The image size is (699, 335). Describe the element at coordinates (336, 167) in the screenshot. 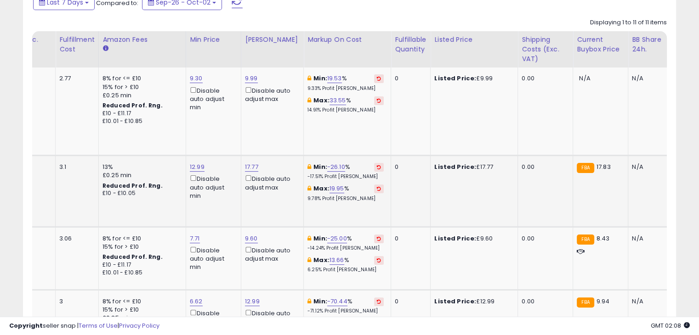

I see `a: -26.10` at that location.